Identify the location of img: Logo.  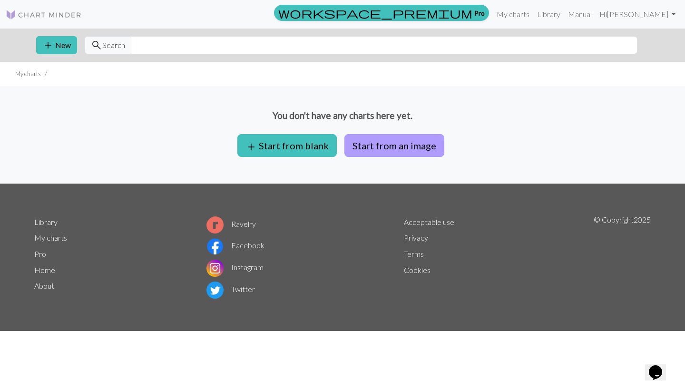
(44, 15).